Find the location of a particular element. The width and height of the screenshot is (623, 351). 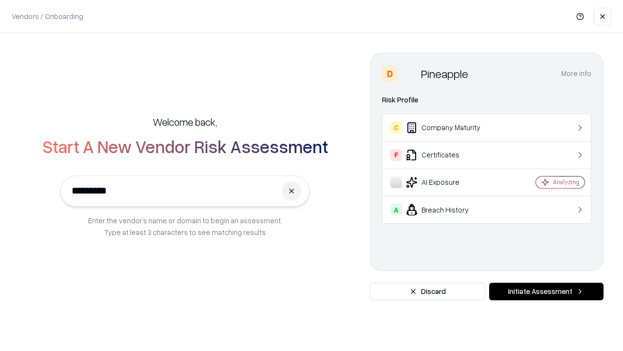

button: More info is located at coordinates (576, 74).